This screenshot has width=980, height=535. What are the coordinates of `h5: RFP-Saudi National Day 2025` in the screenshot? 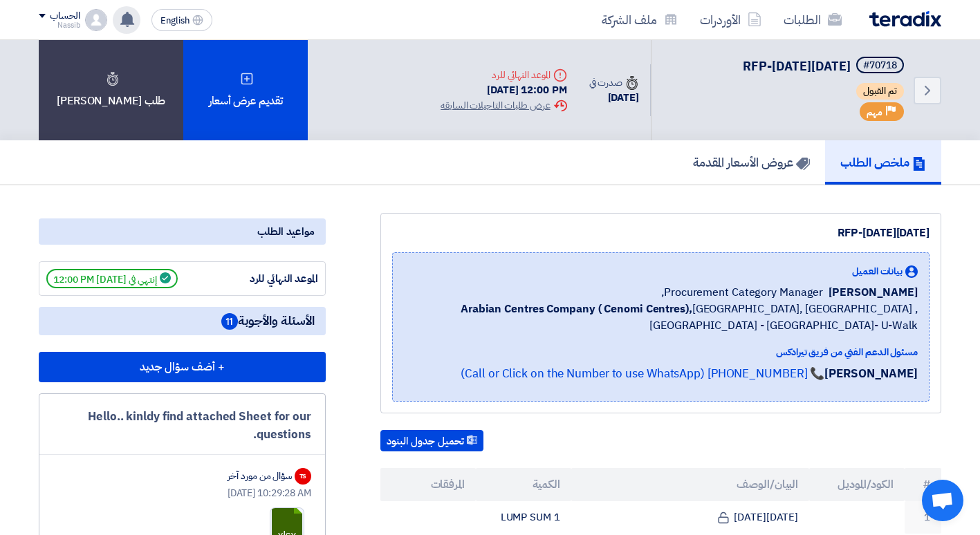 It's located at (825, 66).